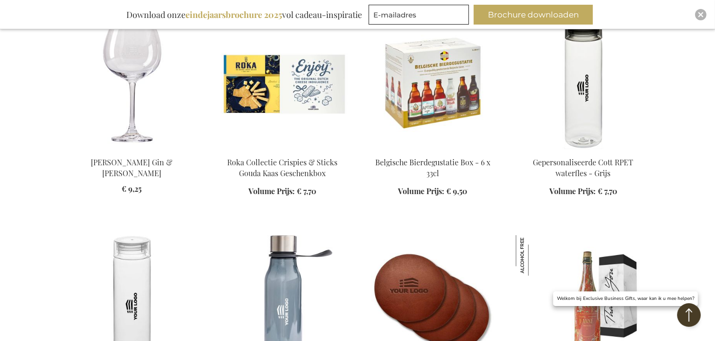 Image resolution: width=715 pixels, height=341 pixels. I want to click on img: Close, so click(700, 15).